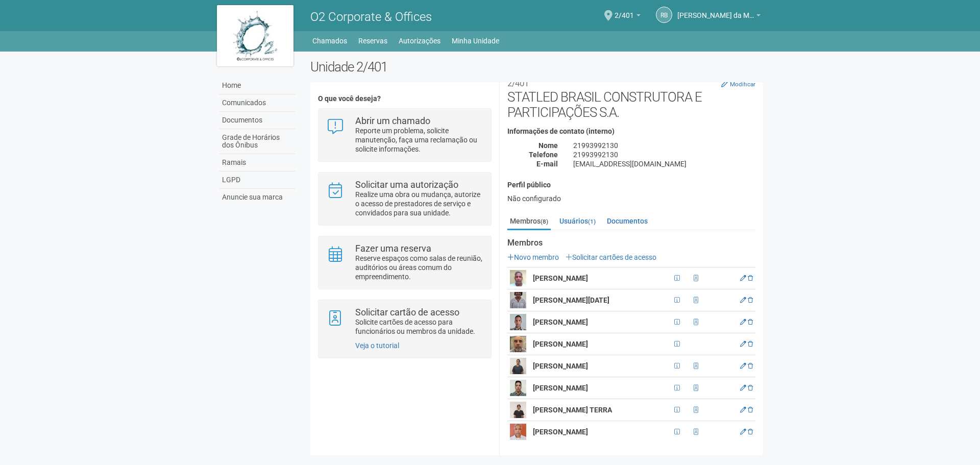  What do you see at coordinates (373, 41) in the screenshot?
I see `a: Reservas` at bounding box center [373, 41].